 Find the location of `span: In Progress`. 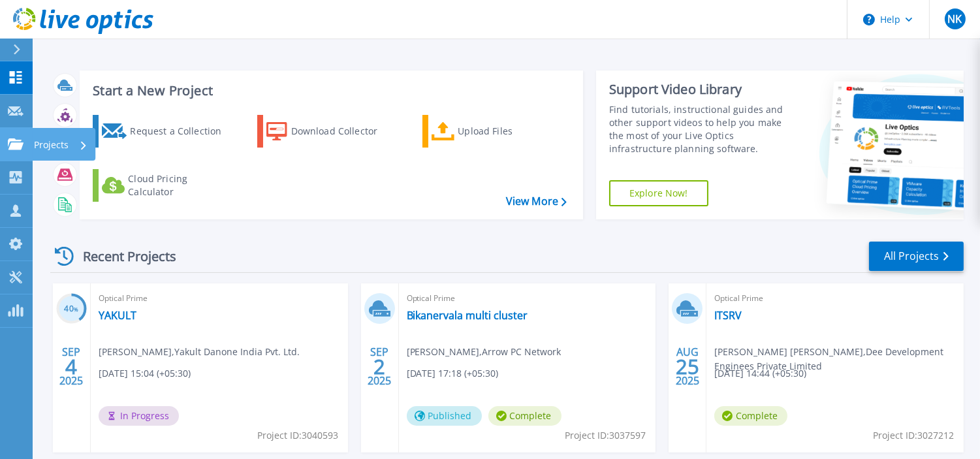

span: In Progress is located at coordinates (139, 417).